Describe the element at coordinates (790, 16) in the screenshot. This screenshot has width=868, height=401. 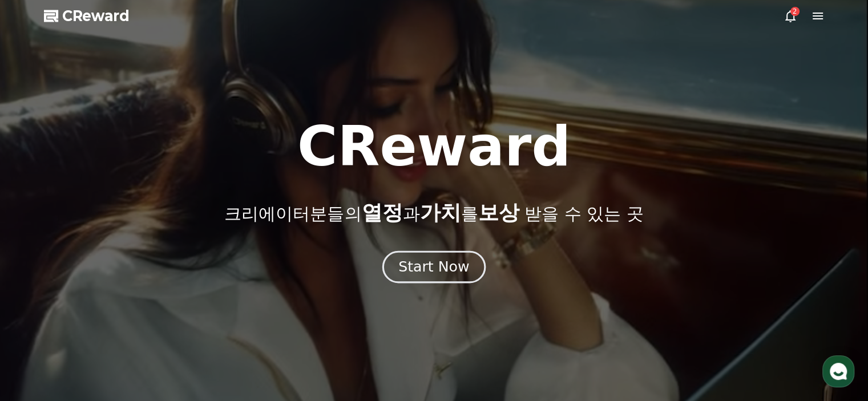
I see `a: 2` at that location.